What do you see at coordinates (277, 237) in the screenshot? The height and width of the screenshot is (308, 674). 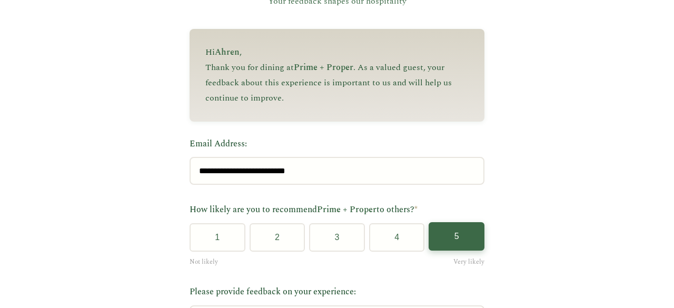 I see `button: 2` at bounding box center [277, 237].